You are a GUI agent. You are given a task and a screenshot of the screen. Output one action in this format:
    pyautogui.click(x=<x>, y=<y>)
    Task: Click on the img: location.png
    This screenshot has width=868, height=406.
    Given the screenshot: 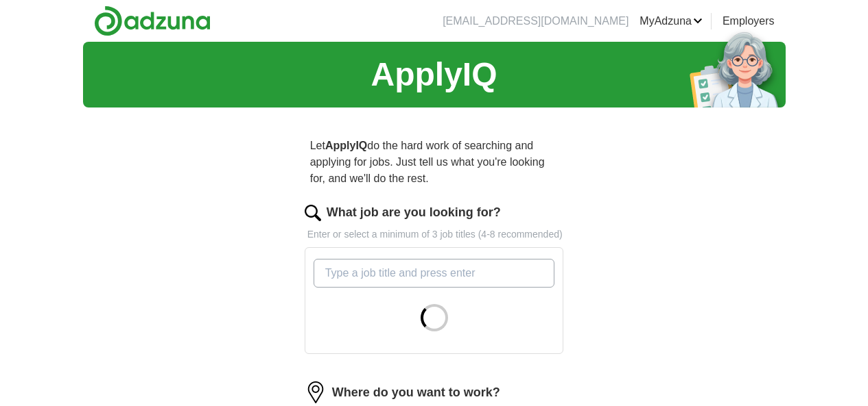 What is the action you would take?
    pyautogui.click(x=315, y=392)
    